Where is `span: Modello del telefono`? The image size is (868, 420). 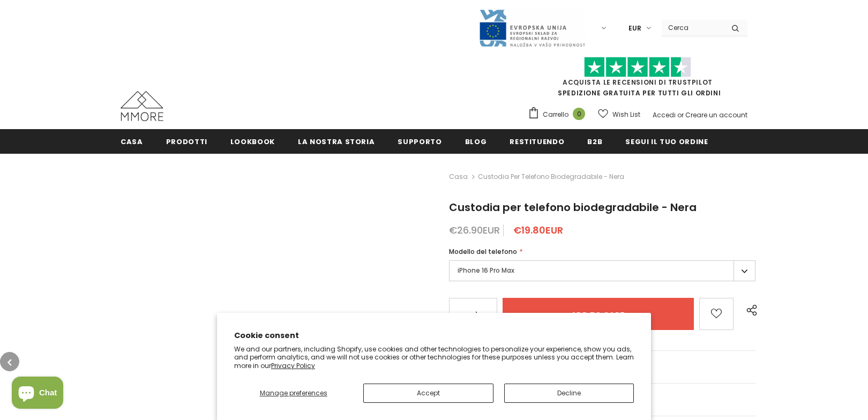
span: Modello del telefono is located at coordinates (483, 251).